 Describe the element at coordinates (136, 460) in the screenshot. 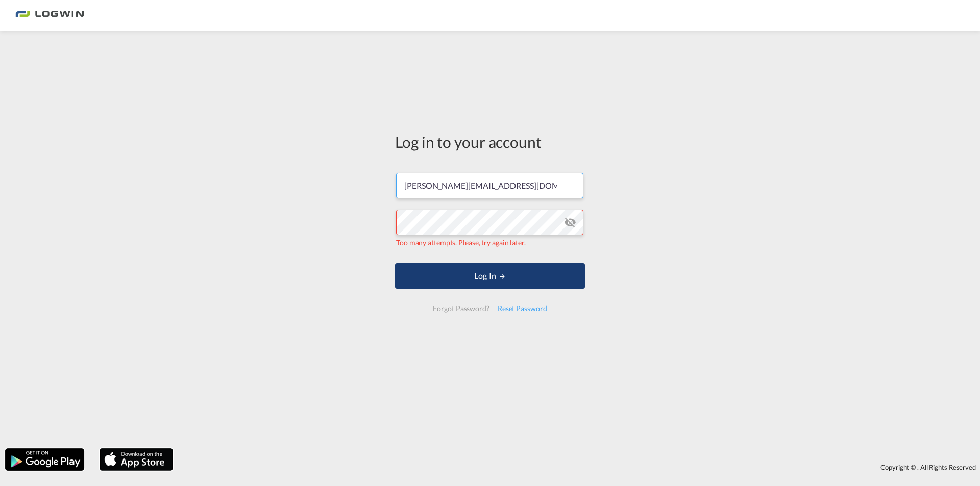

I see `img: apple.png` at that location.